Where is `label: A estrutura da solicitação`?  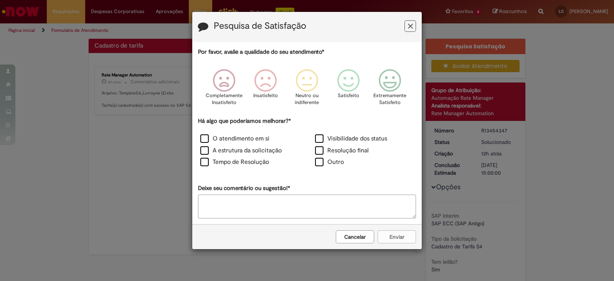 label: A estrutura da solicitação is located at coordinates (241, 151).